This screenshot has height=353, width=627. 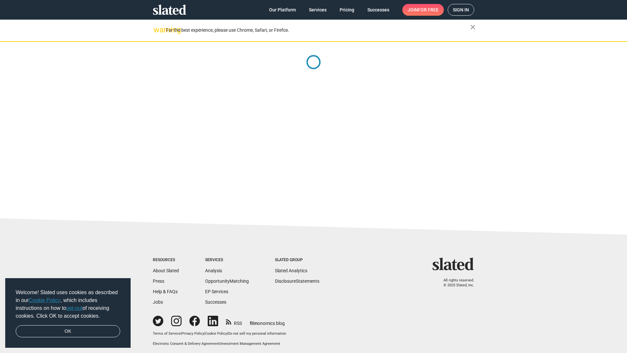 I want to click on a: Slated Analytics, so click(x=291, y=270).